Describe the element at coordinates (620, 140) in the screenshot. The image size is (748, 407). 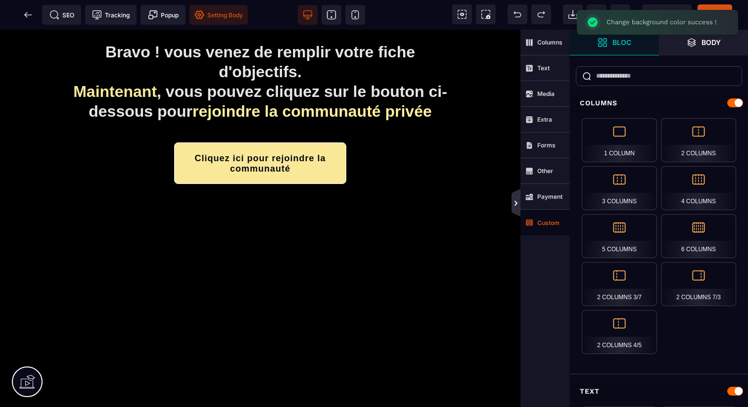
I see `div: 1 Column` at that location.